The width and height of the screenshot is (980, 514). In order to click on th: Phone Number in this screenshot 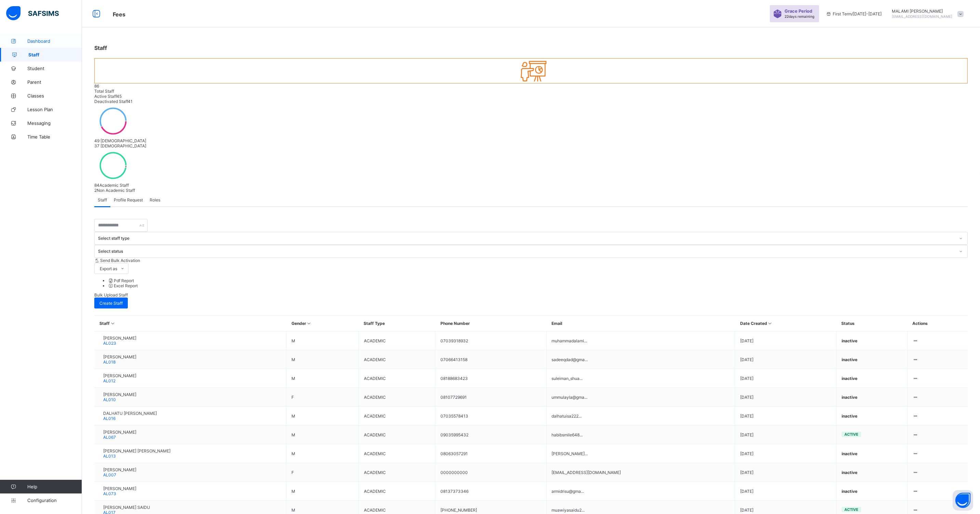, I will do `click(491, 323)`.